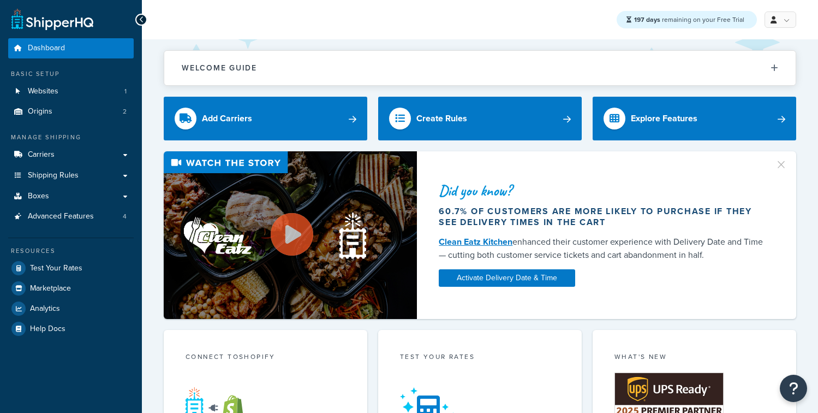 This screenshot has width=818, height=413. What do you see at coordinates (442, 118) in the screenshot?
I see `div: Create Rules` at bounding box center [442, 118].